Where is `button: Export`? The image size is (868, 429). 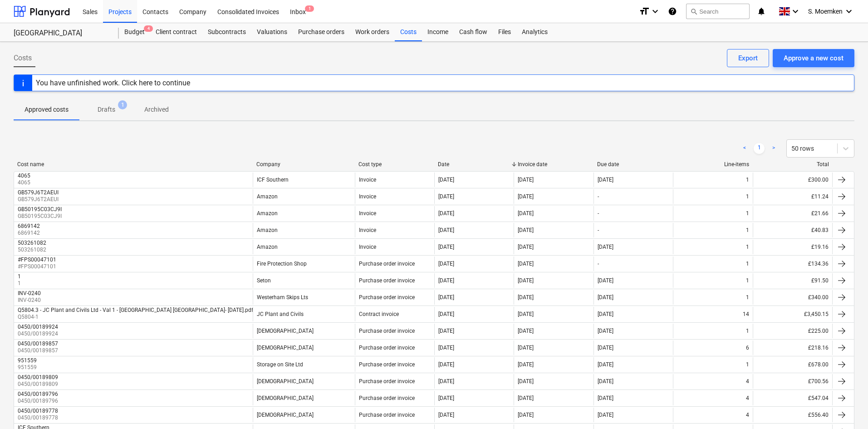 button: Export is located at coordinates (748, 58).